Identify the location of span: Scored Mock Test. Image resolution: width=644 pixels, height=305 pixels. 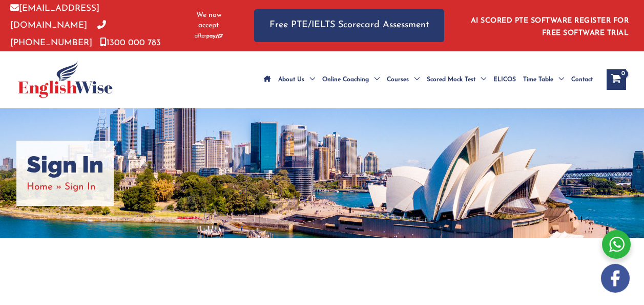
(451, 79).